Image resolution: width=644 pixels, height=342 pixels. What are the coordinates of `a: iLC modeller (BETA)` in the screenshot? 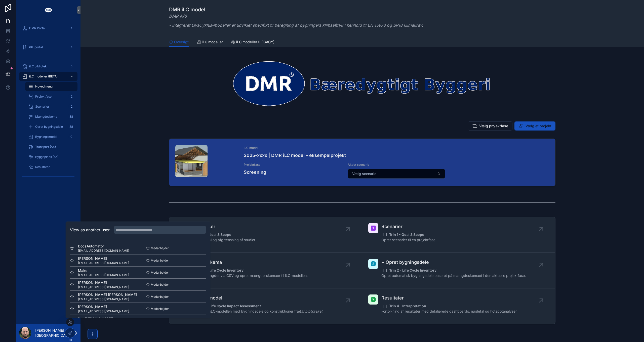 It's located at (48, 76).